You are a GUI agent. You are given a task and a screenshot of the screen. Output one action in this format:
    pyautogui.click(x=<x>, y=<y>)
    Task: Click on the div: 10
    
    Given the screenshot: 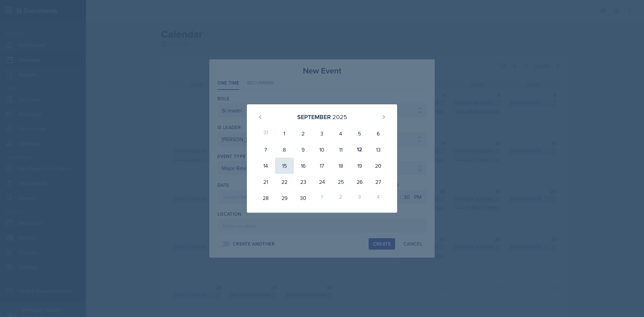 What is the action you would take?
    pyautogui.click(x=322, y=149)
    